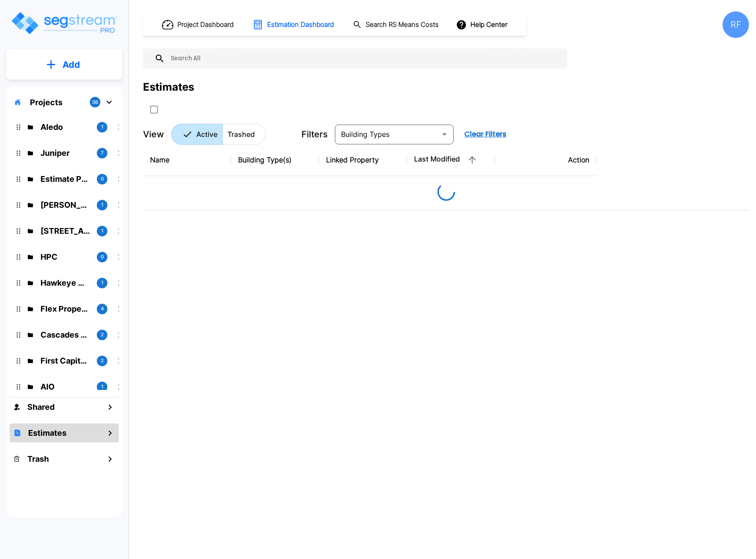 Image resolution: width=756 pixels, height=559 pixels. What do you see at coordinates (294, 24) in the screenshot?
I see `button: Estimation Dashboard` at bounding box center [294, 24].